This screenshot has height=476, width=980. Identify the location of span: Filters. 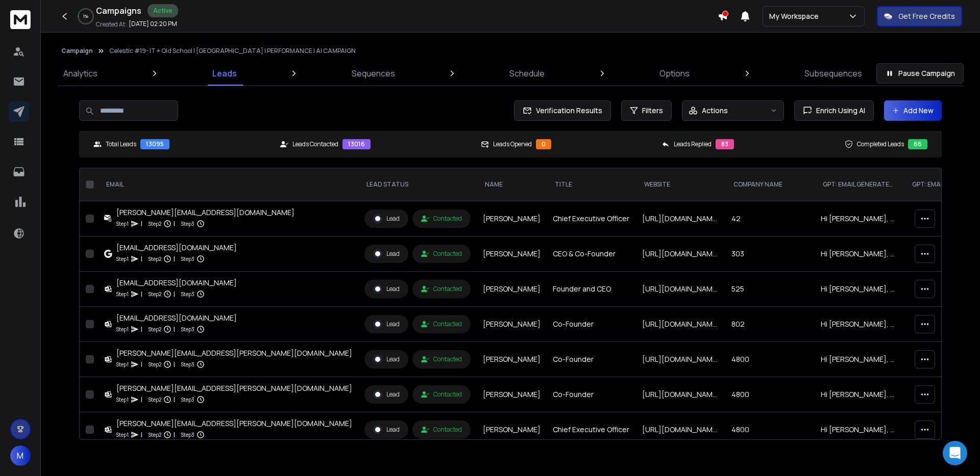
(652, 111).